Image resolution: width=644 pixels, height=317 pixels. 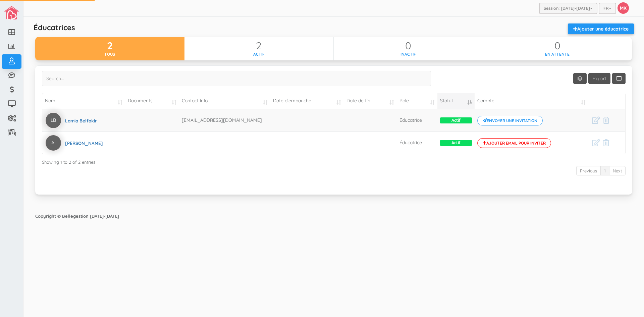 What do you see at coordinates (225, 101) in the screenshot?
I see `td: Contact info: activate to sort column ascending` at bounding box center [225, 101].